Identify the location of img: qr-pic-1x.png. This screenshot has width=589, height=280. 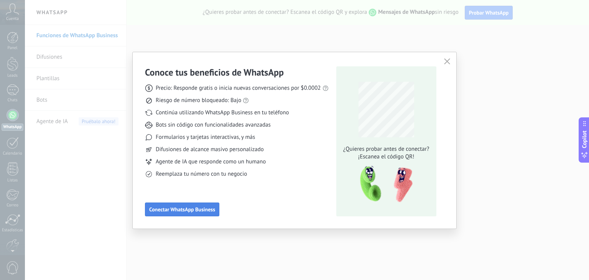
(384, 184).